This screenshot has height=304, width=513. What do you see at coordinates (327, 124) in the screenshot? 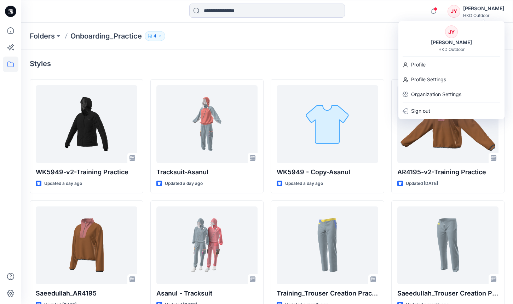
I see `a: WK5949 - Copy-Asanul` at bounding box center [327, 124].